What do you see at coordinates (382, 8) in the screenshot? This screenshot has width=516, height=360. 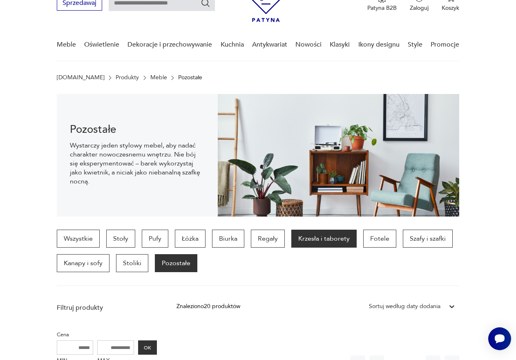 I see `p: Patyna B2B` at bounding box center [382, 8].